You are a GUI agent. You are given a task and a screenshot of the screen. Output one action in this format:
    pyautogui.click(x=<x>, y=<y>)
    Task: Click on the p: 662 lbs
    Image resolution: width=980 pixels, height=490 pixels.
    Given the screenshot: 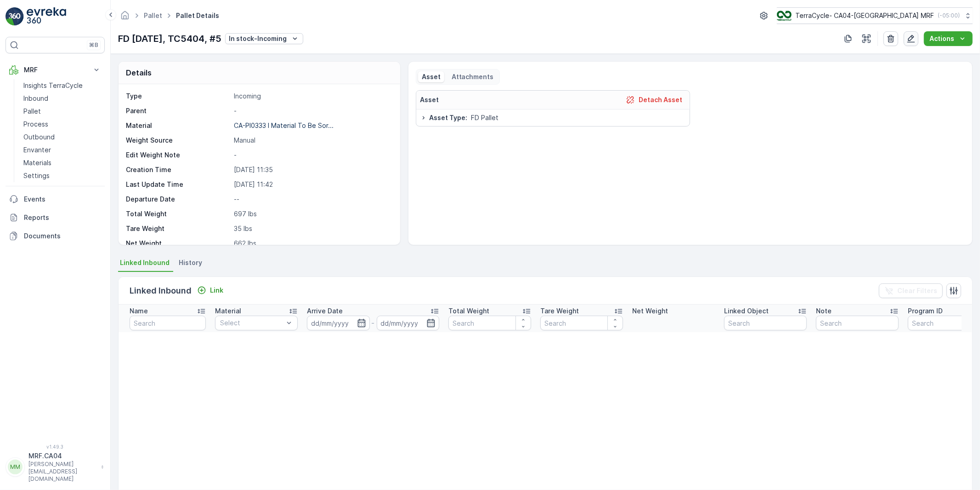 What is the action you would take?
    pyautogui.click(x=312, y=243)
    